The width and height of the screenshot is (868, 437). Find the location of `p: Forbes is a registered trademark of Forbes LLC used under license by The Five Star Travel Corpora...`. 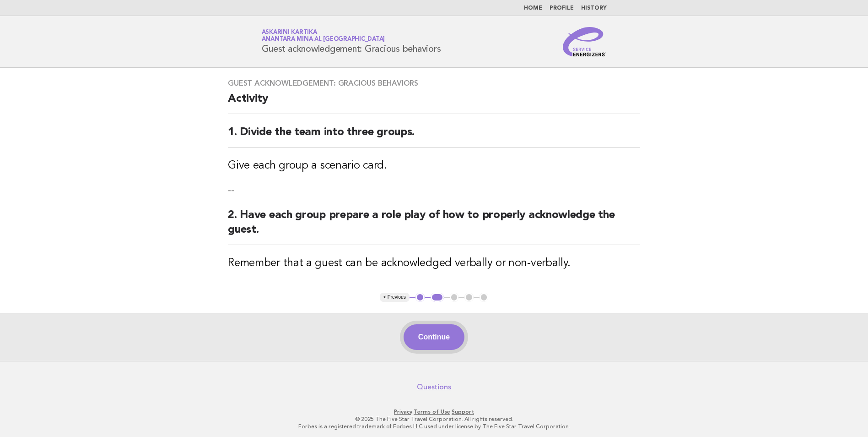

p: Forbes is a registered trademark of Forbes LLC used under license by The Five Star Travel Corpora... is located at coordinates (434, 426).